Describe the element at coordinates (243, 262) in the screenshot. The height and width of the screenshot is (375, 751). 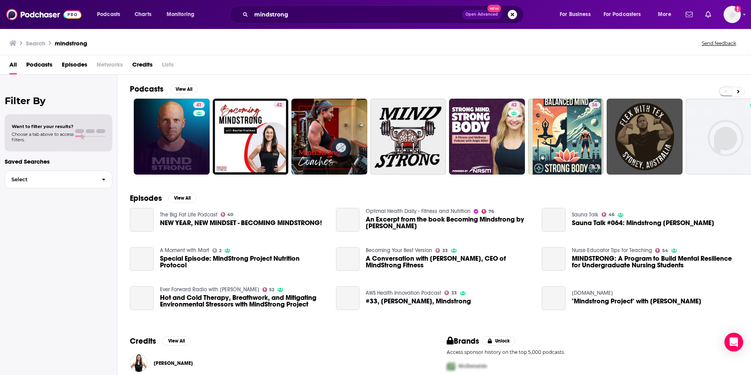
I see `span: Special Episode: MindStrong Project Nutrition Protocol` at that location.